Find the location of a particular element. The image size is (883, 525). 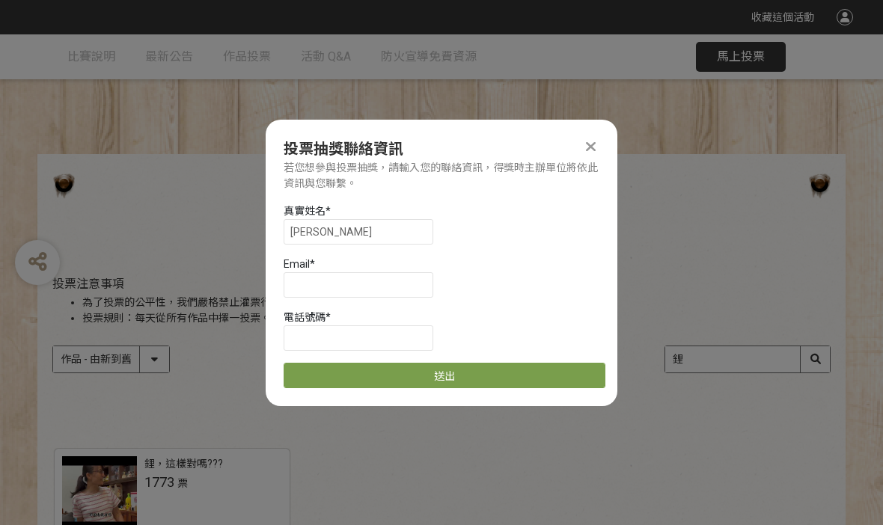

button: 送出 is located at coordinates (444, 375).